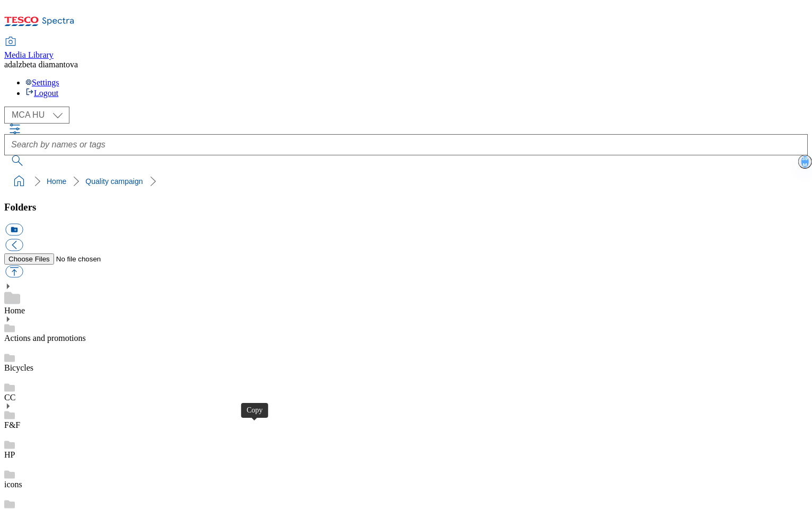 This screenshot has width=812, height=509. What do you see at coordinates (406, 207) in the screenshot?
I see `h3: Folders` at bounding box center [406, 207].